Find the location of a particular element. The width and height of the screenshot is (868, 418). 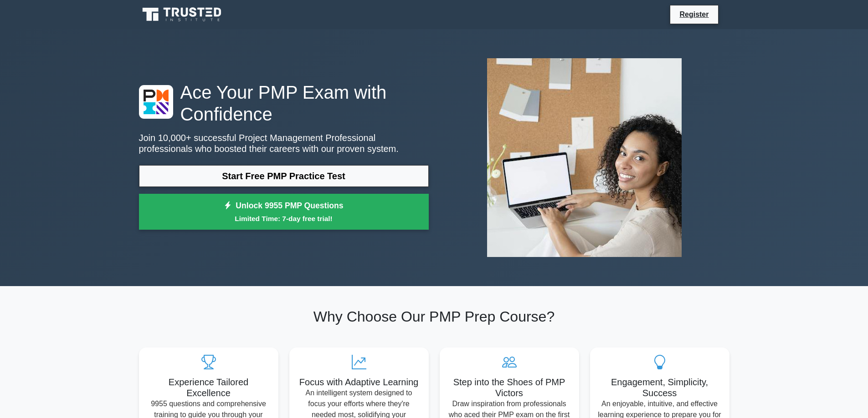

p: Join 10,000+ successful Project Management Professional professionals who boosted their careers w... is located at coordinates (284, 143).